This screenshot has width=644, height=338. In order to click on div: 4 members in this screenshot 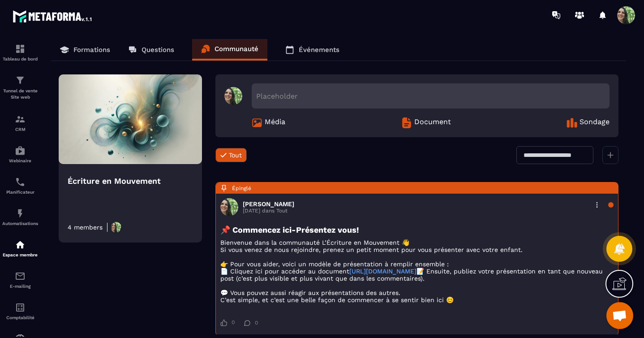, I will do `click(85, 227)`.